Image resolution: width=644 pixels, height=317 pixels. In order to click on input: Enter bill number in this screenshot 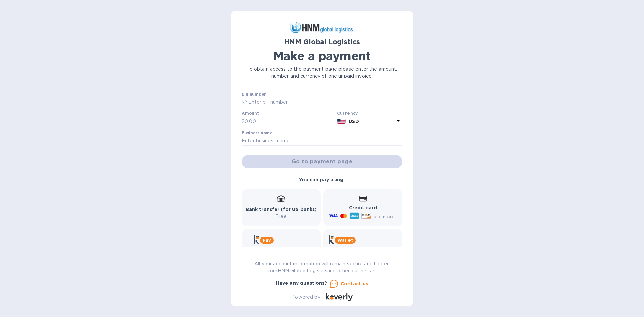, I will do `click(325, 103)`.